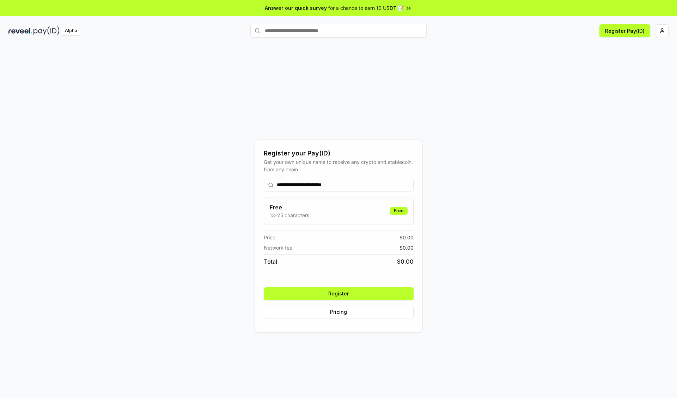 Image resolution: width=677 pixels, height=398 pixels. What do you see at coordinates (289, 215) in the screenshot?
I see `p: 13-25 characters` at bounding box center [289, 215].